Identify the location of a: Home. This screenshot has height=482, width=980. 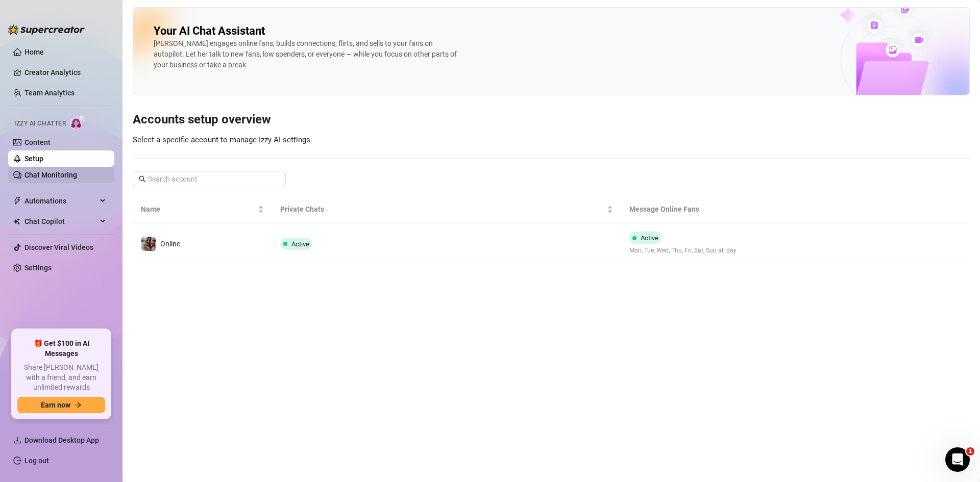
(34, 52).